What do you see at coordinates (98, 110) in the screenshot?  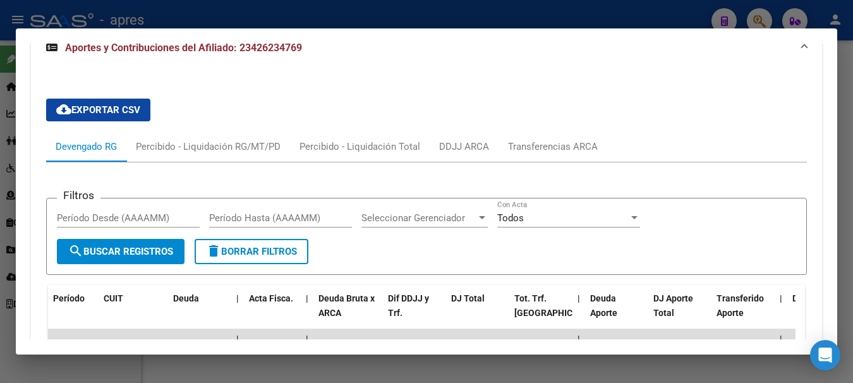 I see `button: Exportar CSV` at bounding box center [98, 110].